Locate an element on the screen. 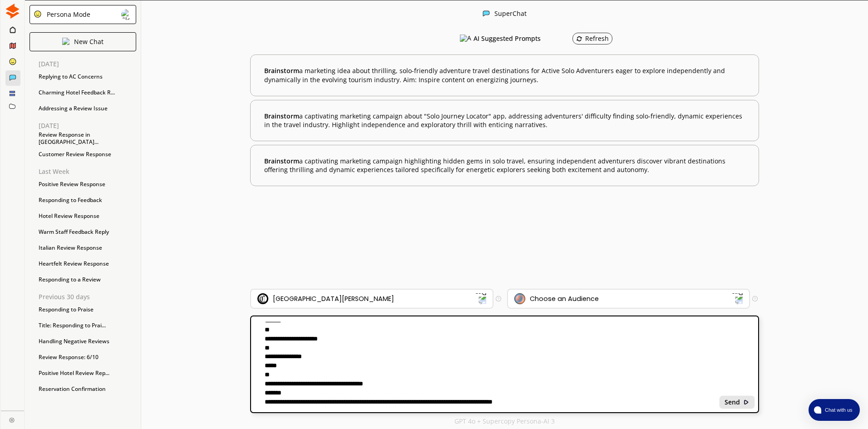  img: Audience Icon is located at coordinates (520, 299).